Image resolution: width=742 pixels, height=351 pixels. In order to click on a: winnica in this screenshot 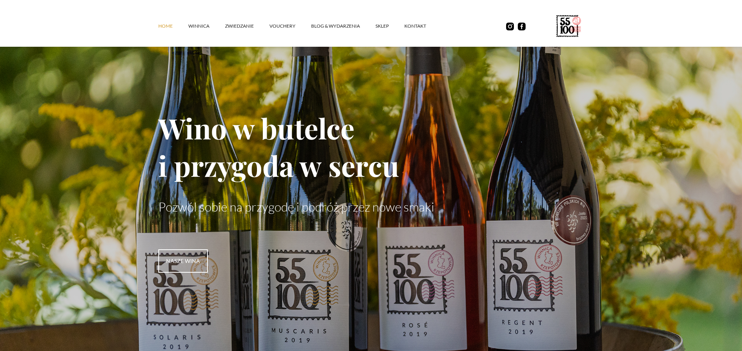, I will do `click(207, 26)`.